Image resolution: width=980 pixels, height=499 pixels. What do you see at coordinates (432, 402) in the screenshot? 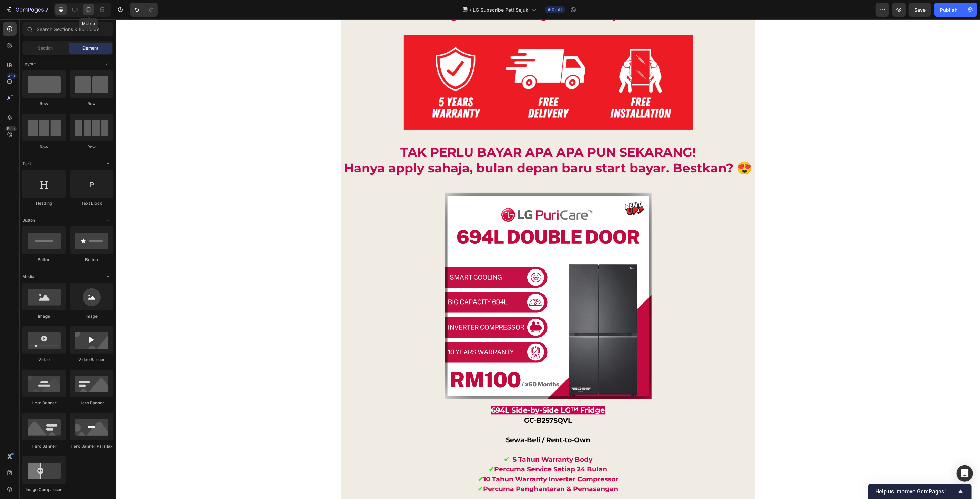
I see `p: GC-B257SQVL` at bounding box center [432, 402].